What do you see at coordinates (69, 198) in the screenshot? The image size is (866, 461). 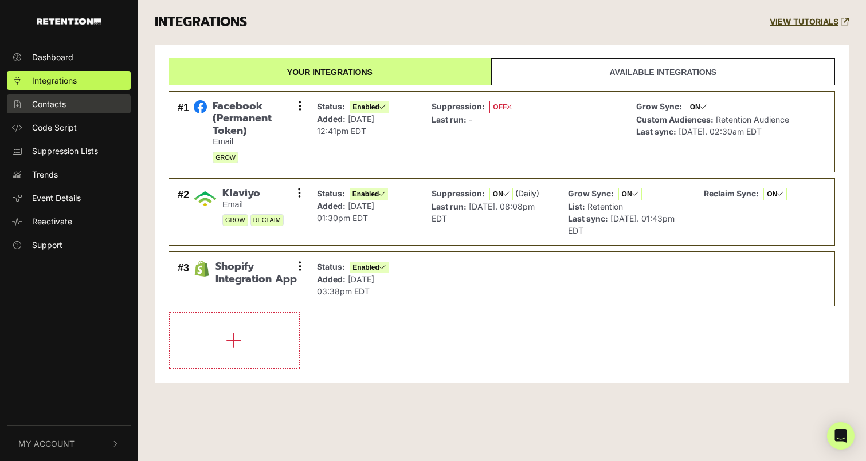 I see `a: Event Details` at bounding box center [69, 198].